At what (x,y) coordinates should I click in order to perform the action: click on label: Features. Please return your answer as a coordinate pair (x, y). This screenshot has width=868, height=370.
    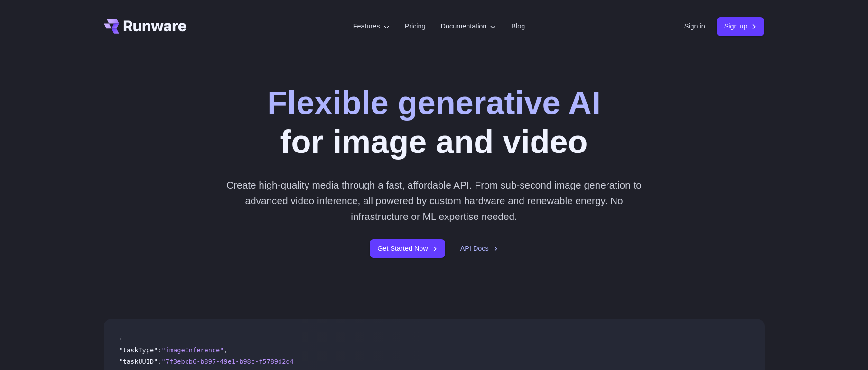
    Looking at the image, I should click on (371, 26).